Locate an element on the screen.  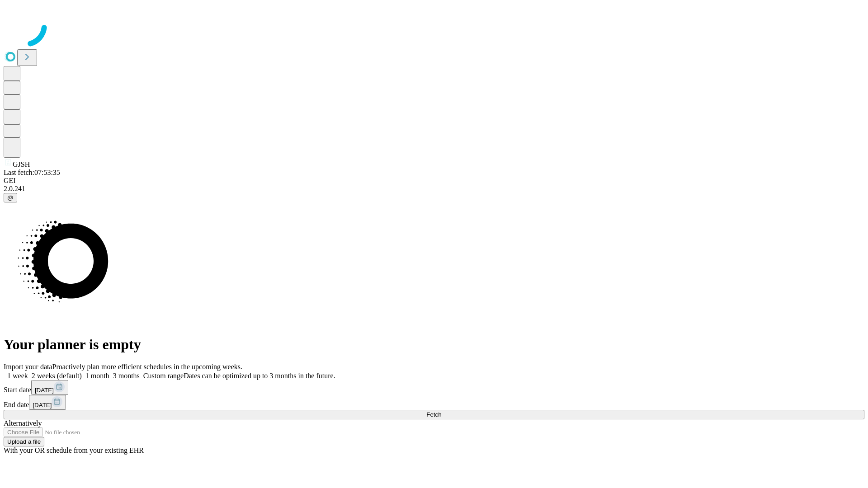
div: Start date is located at coordinates (434, 387).